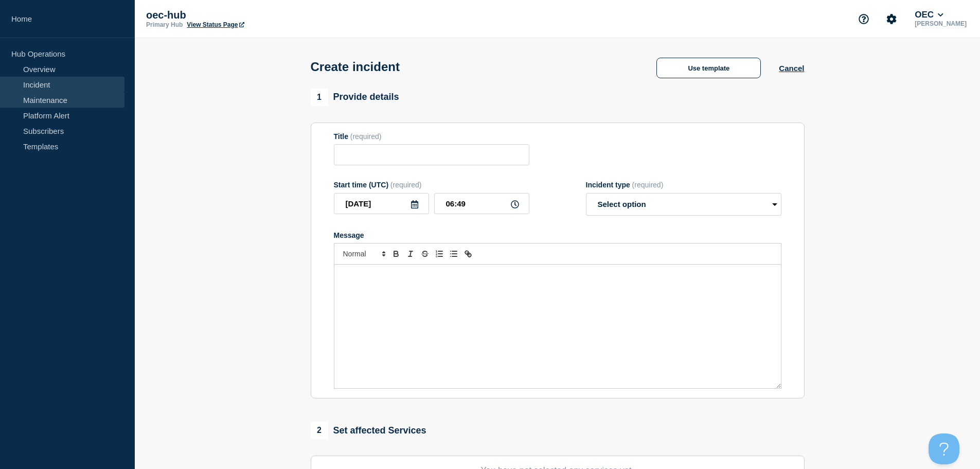 Image resolution: width=980 pixels, height=469 pixels. What do you see at coordinates (320, 430) in the screenshot?
I see `span: 2` at bounding box center [320, 430].